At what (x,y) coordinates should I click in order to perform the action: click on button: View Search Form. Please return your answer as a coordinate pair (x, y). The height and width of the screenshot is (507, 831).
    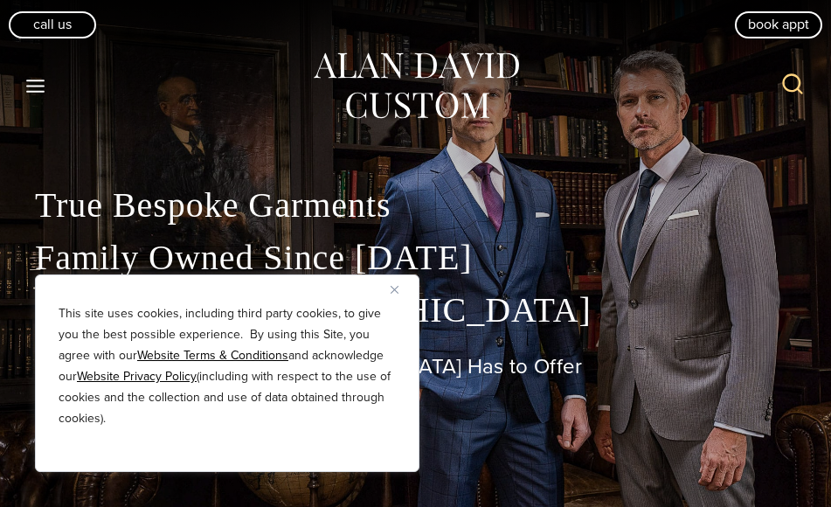
    Looking at the image, I should click on (792, 86).